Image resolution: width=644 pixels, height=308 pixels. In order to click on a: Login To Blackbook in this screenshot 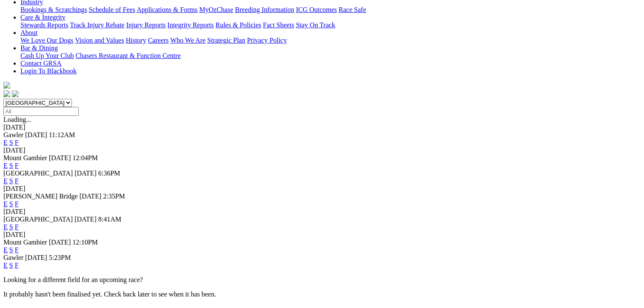, I will do `click(49, 71)`.